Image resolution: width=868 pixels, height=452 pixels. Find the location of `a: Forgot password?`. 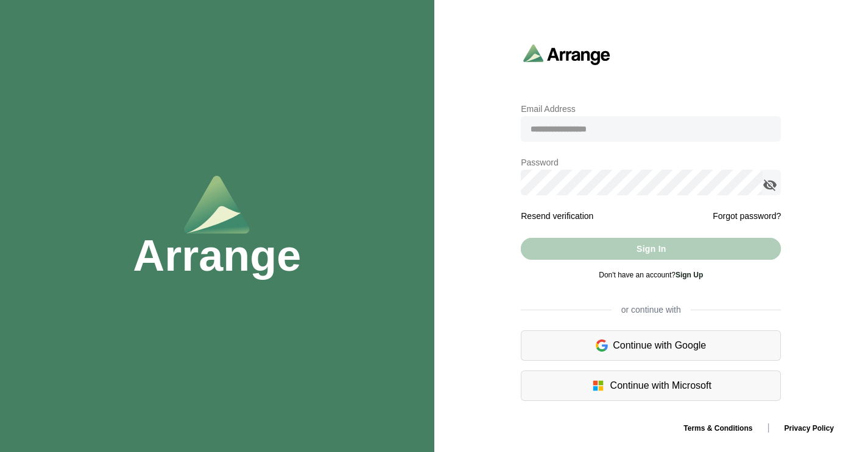

a: Forgot password? is located at coordinates (746, 216).